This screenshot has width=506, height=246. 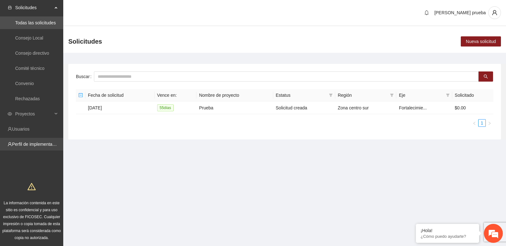 I want to click on a: Usuarios, so click(x=21, y=129).